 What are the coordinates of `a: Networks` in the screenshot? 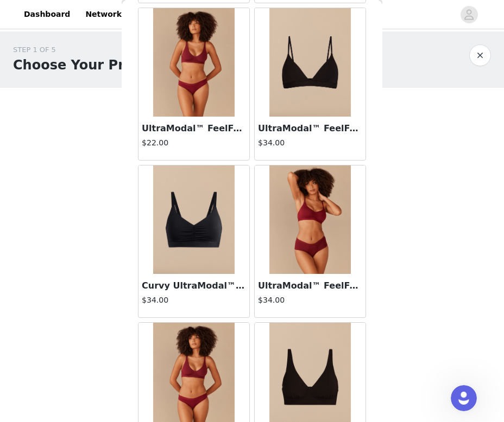 It's located at (105, 14).